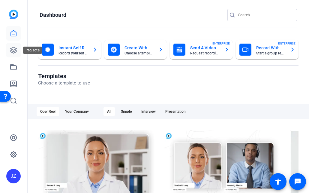 The image size is (309, 193). I want to click on mat-icon: message, so click(298, 181).